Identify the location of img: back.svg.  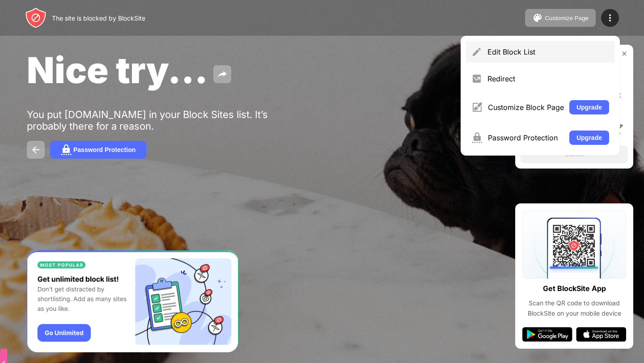
(36, 150).